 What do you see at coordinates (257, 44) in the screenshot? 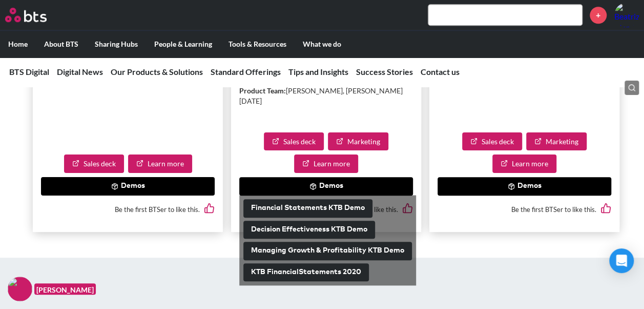
I see `label: Tools & Resources` at bounding box center [257, 44].